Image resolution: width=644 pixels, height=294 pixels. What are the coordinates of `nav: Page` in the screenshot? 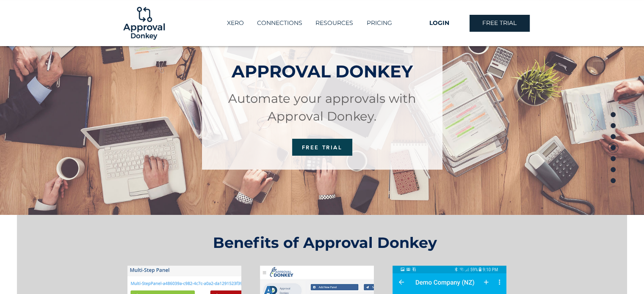 It's located at (613, 147).